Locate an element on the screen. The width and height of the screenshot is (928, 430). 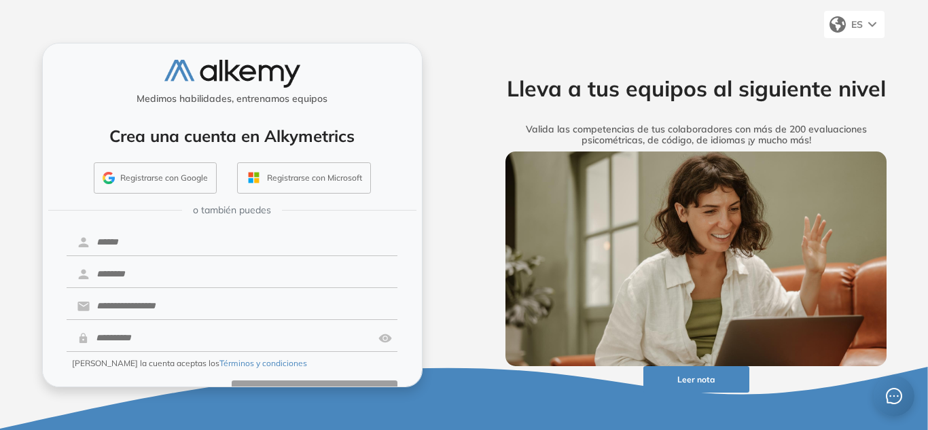
button: Leer nota is located at coordinates (696, 379).